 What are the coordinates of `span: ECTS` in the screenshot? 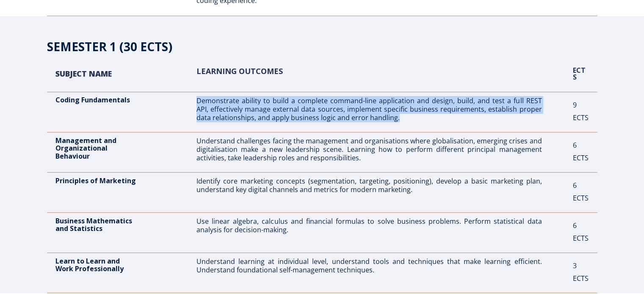 It's located at (579, 73).